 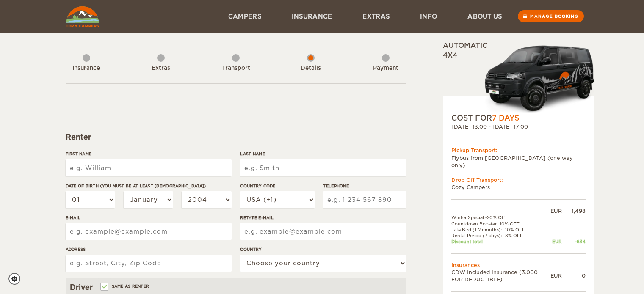 What do you see at coordinates (386, 68) in the screenshot?
I see `div: Payment` at bounding box center [386, 68].